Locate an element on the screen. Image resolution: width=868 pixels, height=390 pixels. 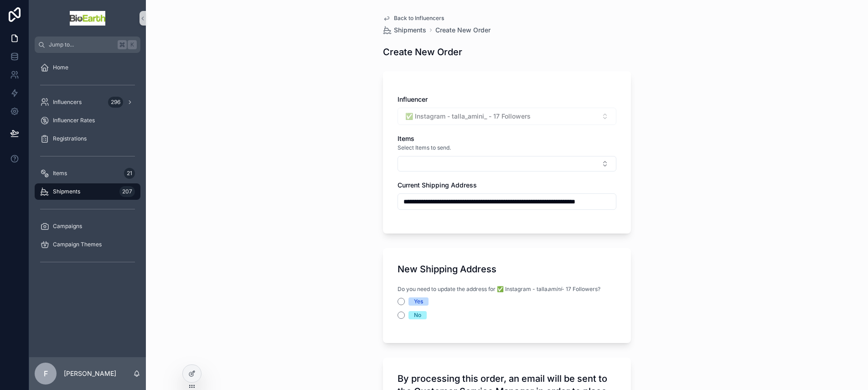
a: Campaigns is located at coordinates (87, 226).